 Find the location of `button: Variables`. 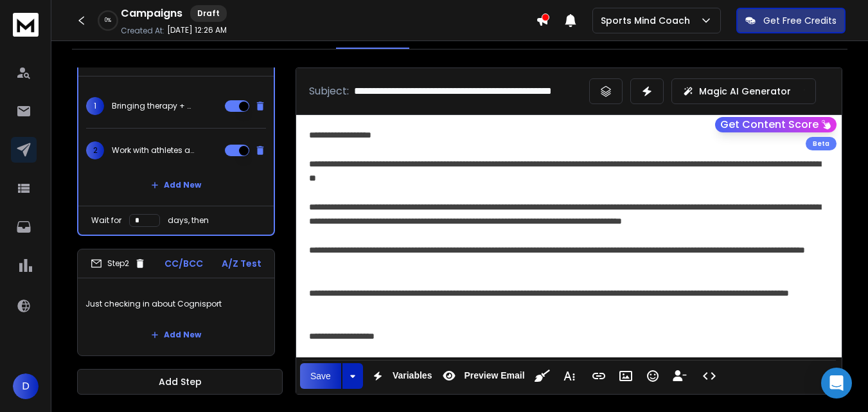

button: Variables is located at coordinates (400, 376).